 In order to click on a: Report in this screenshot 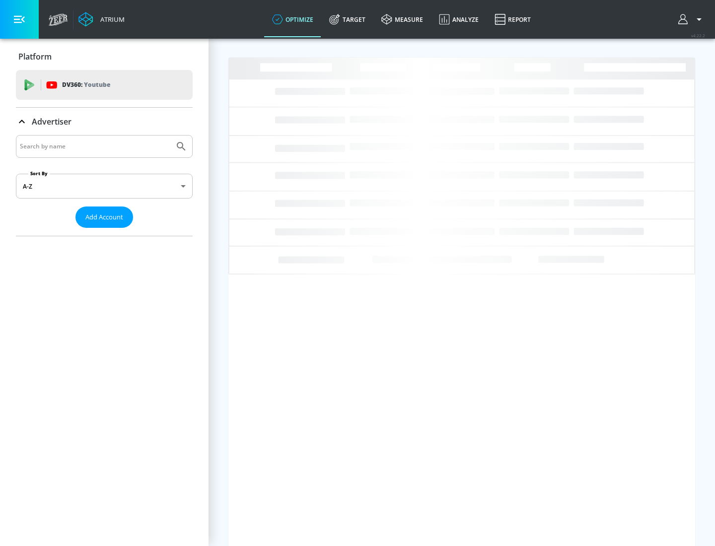, I will do `click(512, 19)`.